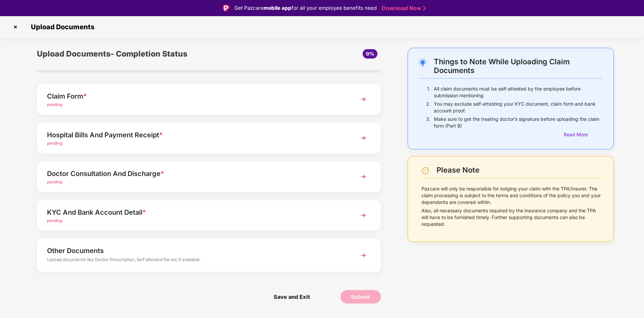 The image size is (644, 318). I want to click on div: Upload Documents- Completion Status, so click(151, 54).